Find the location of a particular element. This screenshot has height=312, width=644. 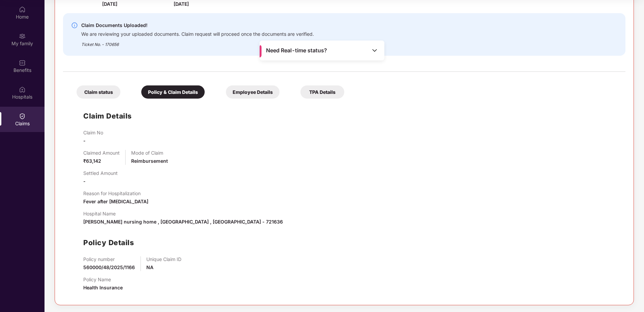

img: svg+xml;base64,PHN2ZyB3aWR0aD0iMjAiIGhlaWdodD0iMjAiIHZpZXdCb3g9IjAgMCAyMCAyMCIgZmlsbD0ibm9uZSIgeG... is located at coordinates (22, 36).